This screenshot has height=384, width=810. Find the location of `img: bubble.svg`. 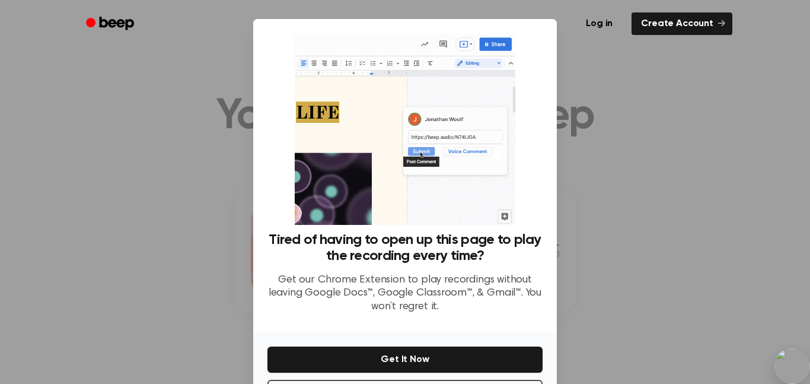

img: bubble.svg is located at coordinates (792, 366).